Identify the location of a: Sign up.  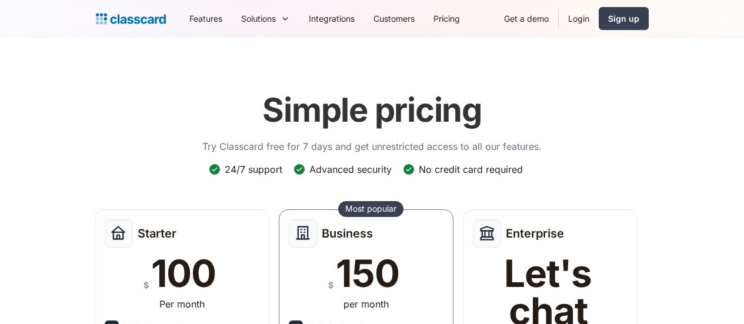
(623, 18).